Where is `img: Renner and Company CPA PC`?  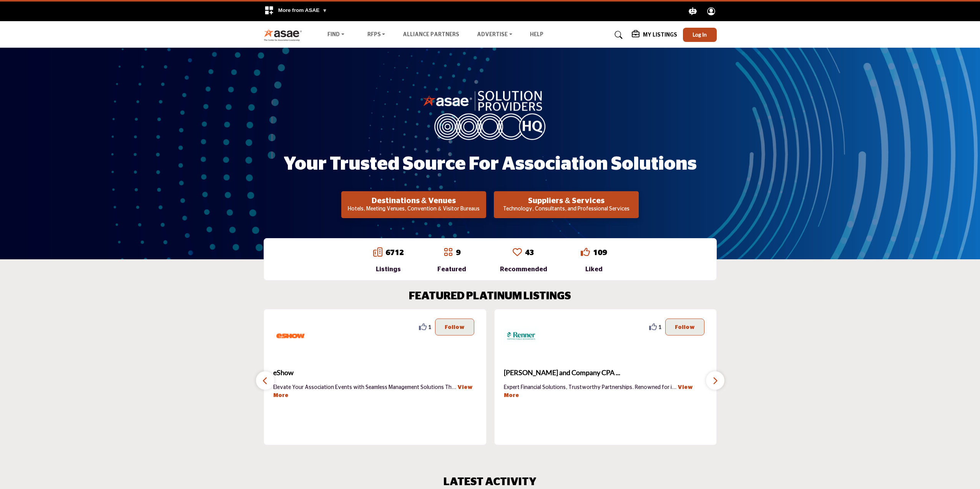 img: Renner and Company CPA PC is located at coordinates (521, 336).